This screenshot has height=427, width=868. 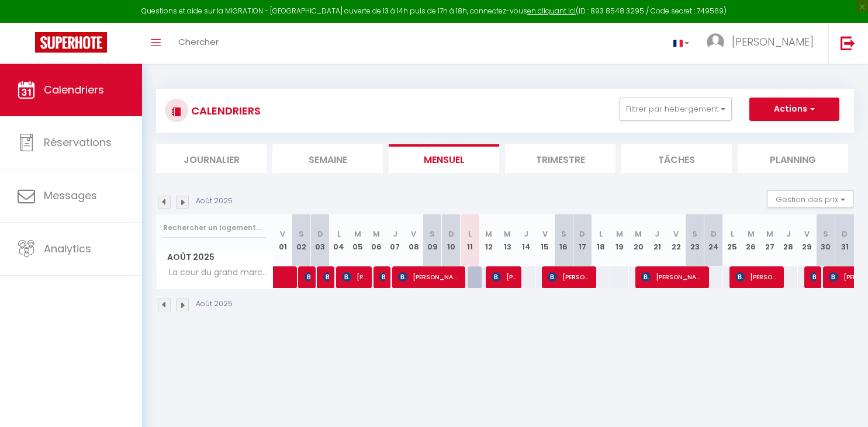 What do you see at coordinates (358, 240) in the screenshot?
I see `th: 05` at bounding box center [358, 240].